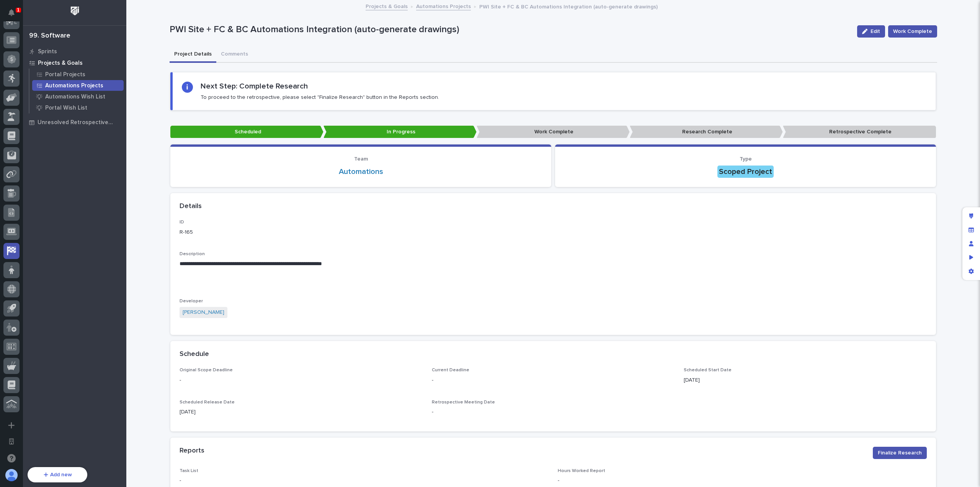 This screenshot has height=487, width=980. What do you see at coordinates (12, 442) in the screenshot?
I see `button: Open workspace settings` at bounding box center [12, 442].